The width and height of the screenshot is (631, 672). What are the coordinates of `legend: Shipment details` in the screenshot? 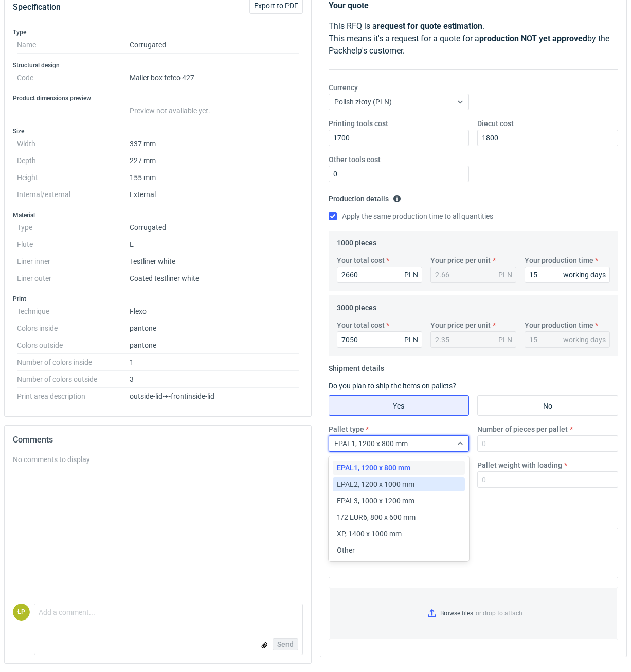 It's located at (356, 367).